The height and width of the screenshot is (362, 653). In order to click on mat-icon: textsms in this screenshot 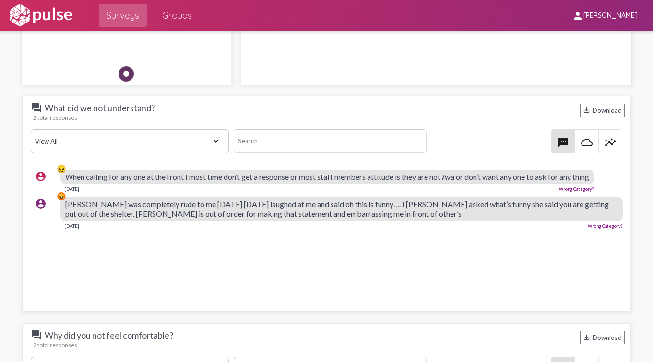, I will do `click(563, 142)`.